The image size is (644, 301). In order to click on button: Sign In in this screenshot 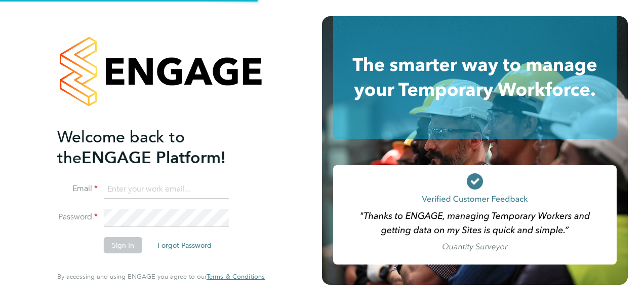, I will do `click(123, 245)`.